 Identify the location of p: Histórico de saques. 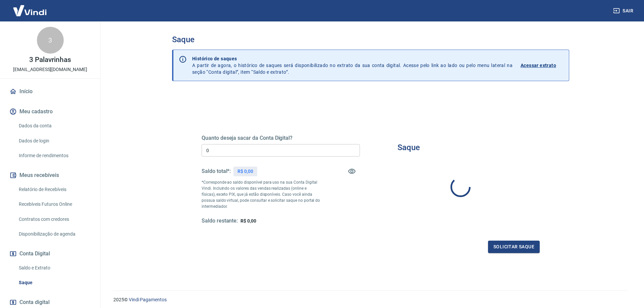
(352, 59).